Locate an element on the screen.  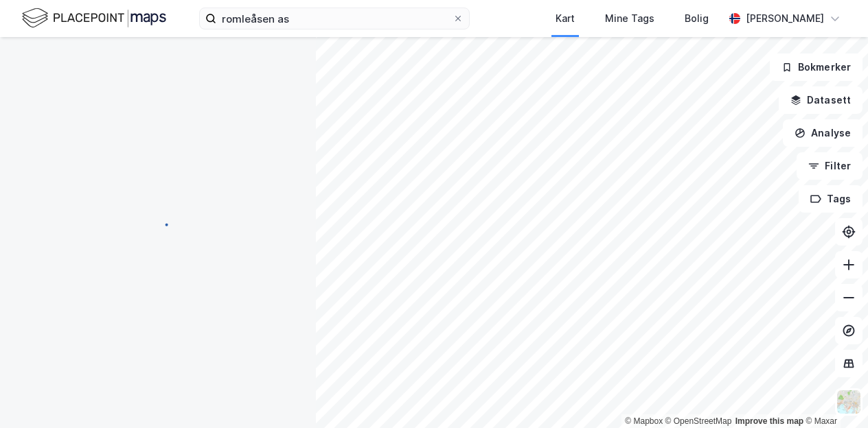
a: Improve this map is located at coordinates (770, 422).